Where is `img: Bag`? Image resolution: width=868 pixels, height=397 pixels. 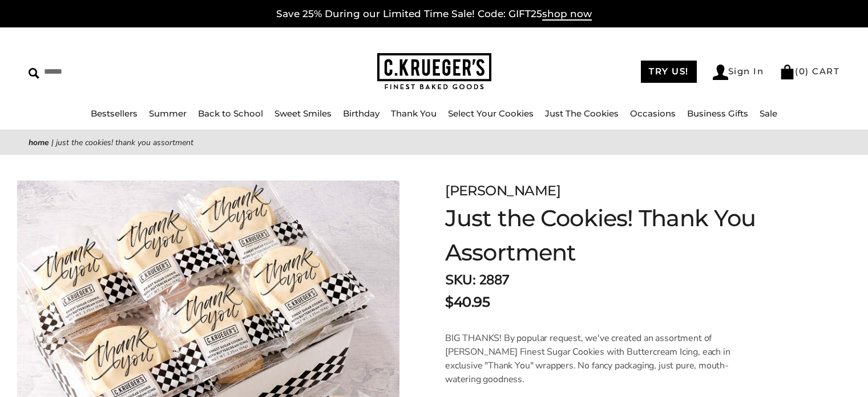 img: Bag is located at coordinates (787, 72).